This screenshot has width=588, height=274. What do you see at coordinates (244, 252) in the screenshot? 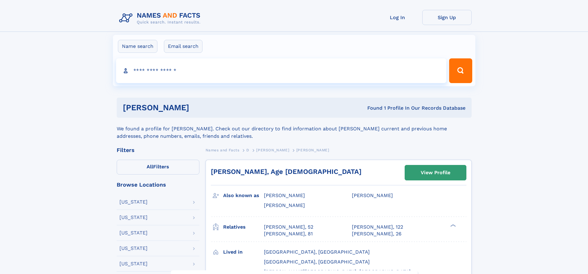
I see `h3: Lived in` at bounding box center [244, 252].